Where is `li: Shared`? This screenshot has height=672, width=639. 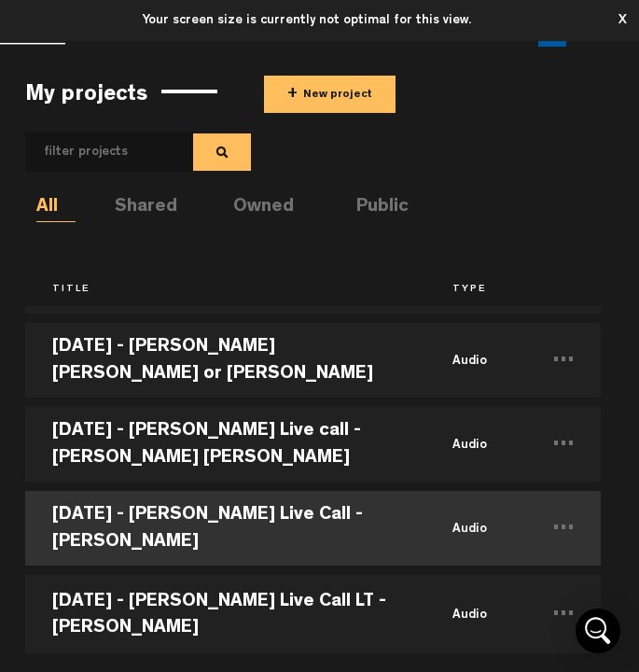 li: Shared is located at coordinates (134, 208).